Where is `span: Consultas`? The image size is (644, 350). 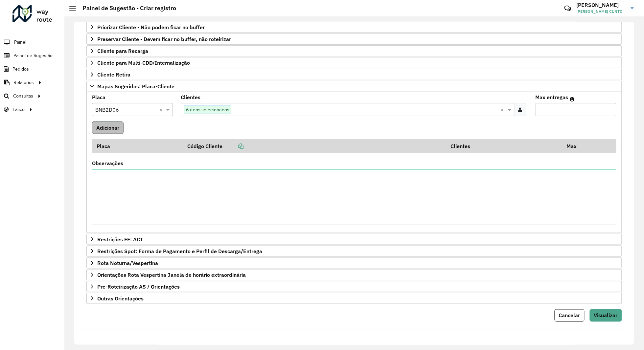
span: Consultas is located at coordinates (23, 96).